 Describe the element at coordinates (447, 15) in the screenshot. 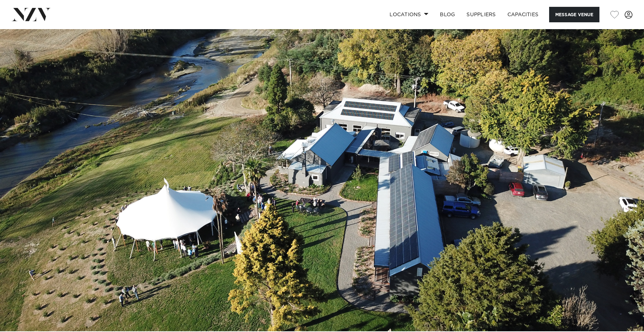

I see `a: BLOG` at that location.